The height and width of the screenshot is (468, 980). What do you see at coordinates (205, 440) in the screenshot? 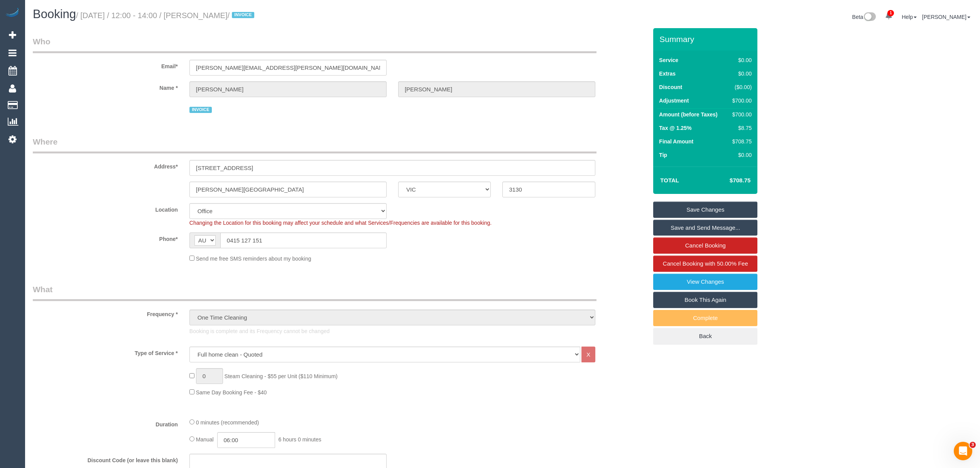
I see `span: Manual` at bounding box center [205, 440].